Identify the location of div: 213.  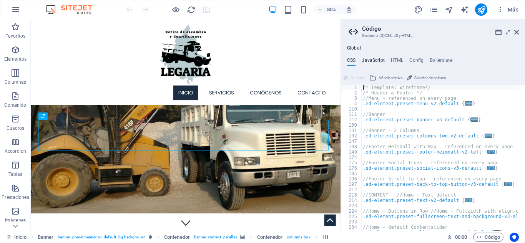
(351, 195).